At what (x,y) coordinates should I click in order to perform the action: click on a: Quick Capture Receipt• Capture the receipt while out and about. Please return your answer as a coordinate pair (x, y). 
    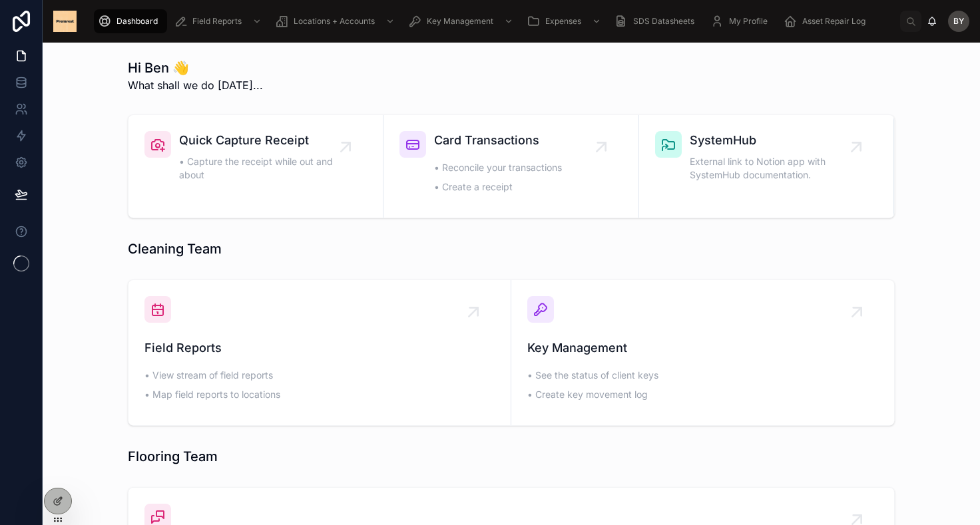
    Looking at the image, I should click on (256, 167).